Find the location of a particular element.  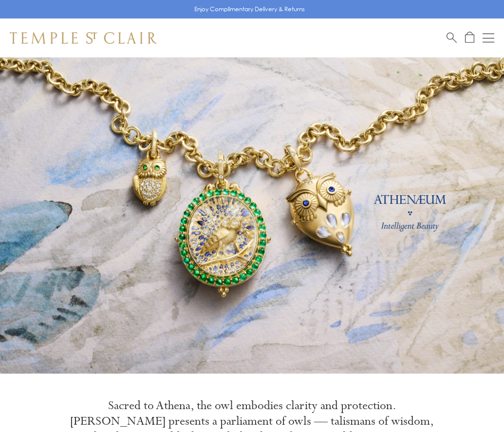

button: Open navigation is located at coordinates (489, 38).